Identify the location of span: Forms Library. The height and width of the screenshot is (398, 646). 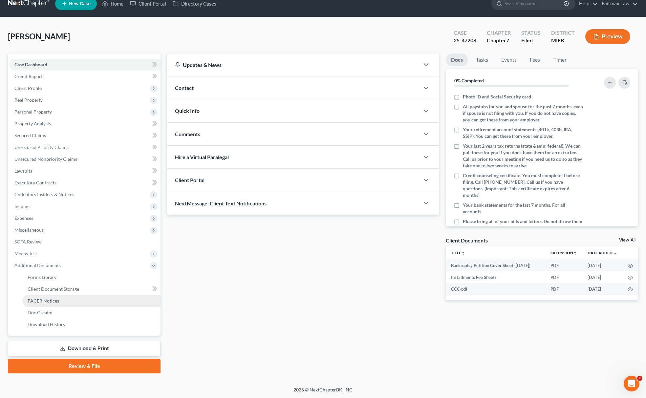
(42, 277).